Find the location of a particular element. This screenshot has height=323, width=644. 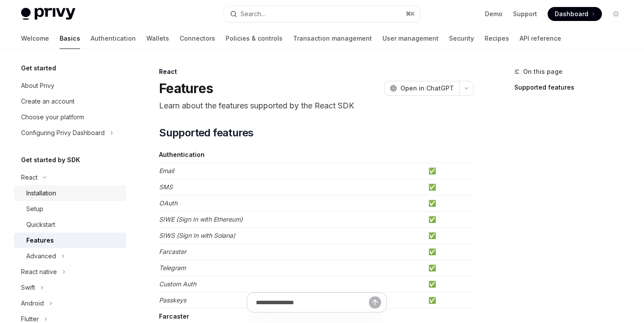

a: Demo is located at coordinates (493, 14).